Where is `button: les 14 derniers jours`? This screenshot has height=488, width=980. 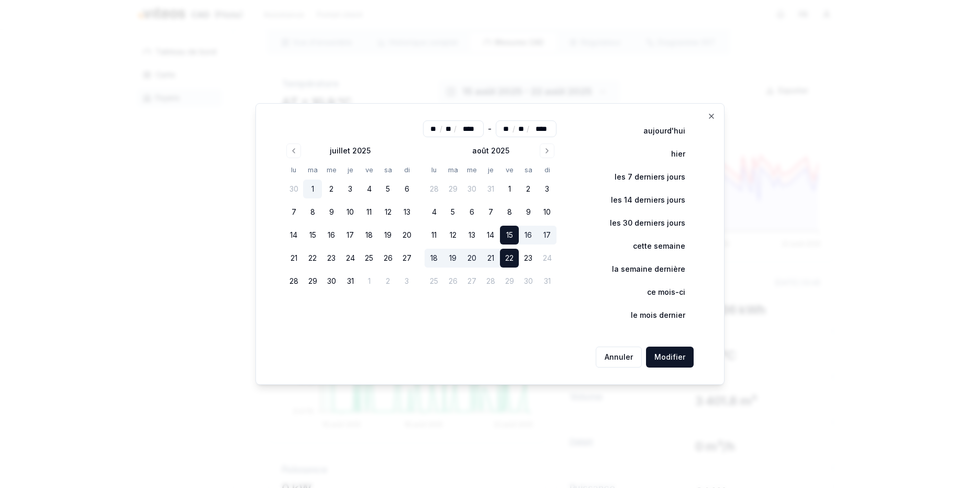
button: les 14 derniers jours is located at coordinates (641, 200).